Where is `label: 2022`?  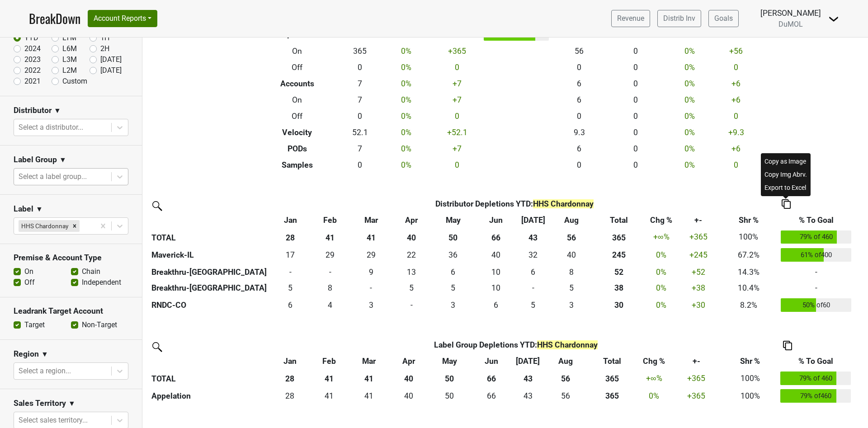 label: 2022 is located at coordinates (33, 71).